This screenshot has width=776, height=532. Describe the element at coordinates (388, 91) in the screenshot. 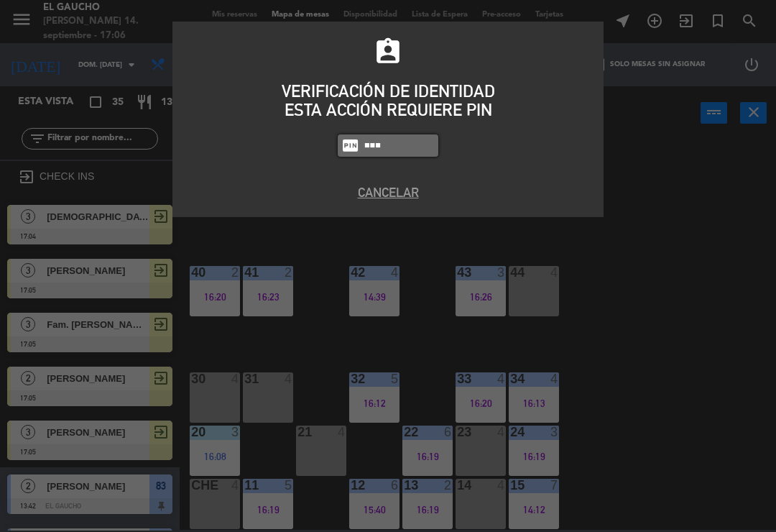

I see `div: VERIFICACIÓN DE IDENTIDAD` at that location.